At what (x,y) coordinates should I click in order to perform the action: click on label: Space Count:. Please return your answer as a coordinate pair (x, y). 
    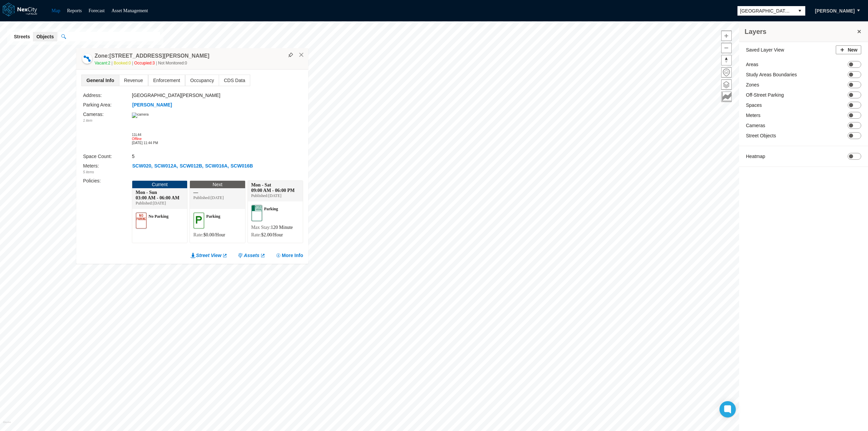
    Looking at the image, I should click on (97, 156).